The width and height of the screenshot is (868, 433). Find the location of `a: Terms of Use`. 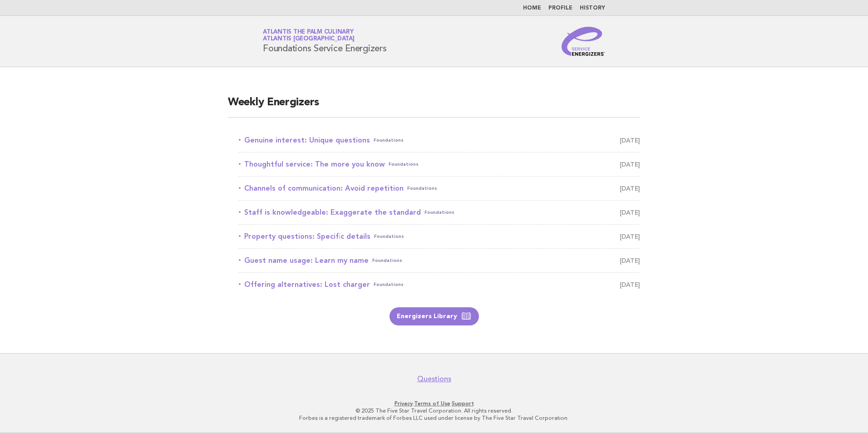

a: Terms of Use is located at coordinates (432, 403).